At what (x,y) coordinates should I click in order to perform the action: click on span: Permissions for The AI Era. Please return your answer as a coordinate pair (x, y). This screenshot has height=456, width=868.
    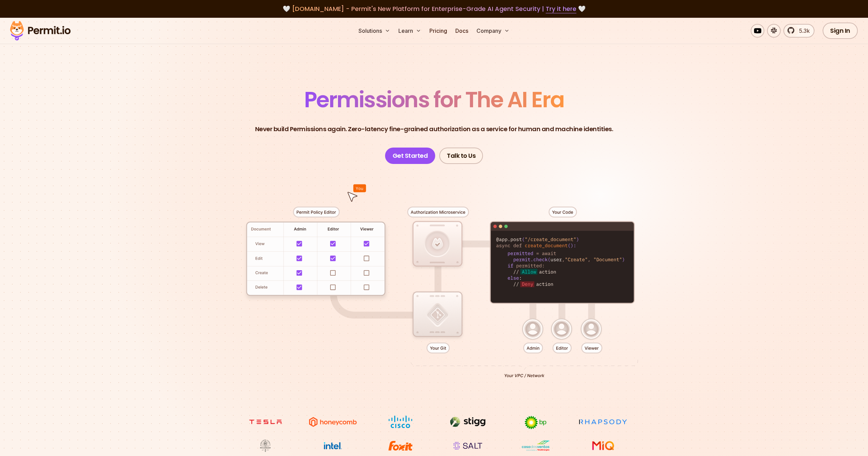
    Looking at the image, I should click on (434, 99).